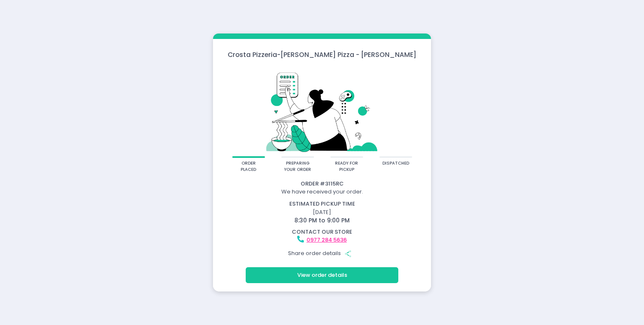  I want to click on button: View order details, so click(322, 275).